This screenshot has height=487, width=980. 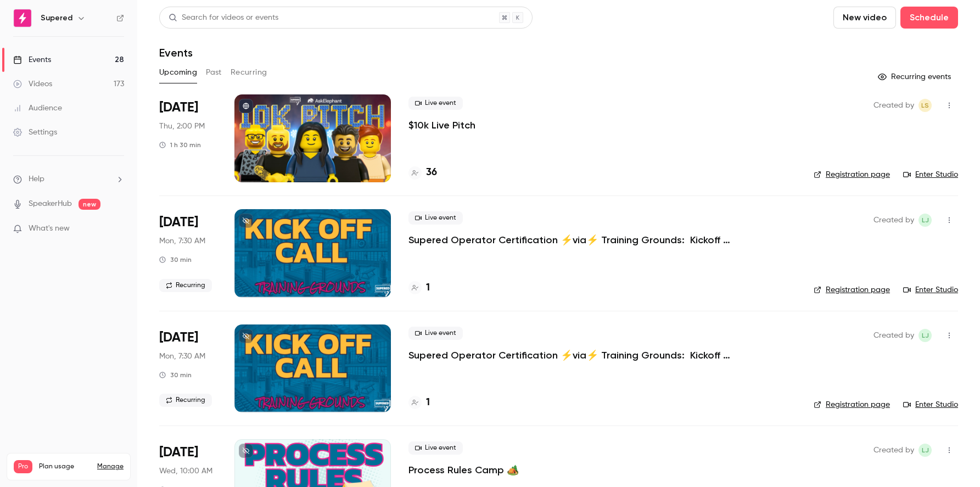 I want to click on div: Search for videos or events, so click(x=224, y=18).